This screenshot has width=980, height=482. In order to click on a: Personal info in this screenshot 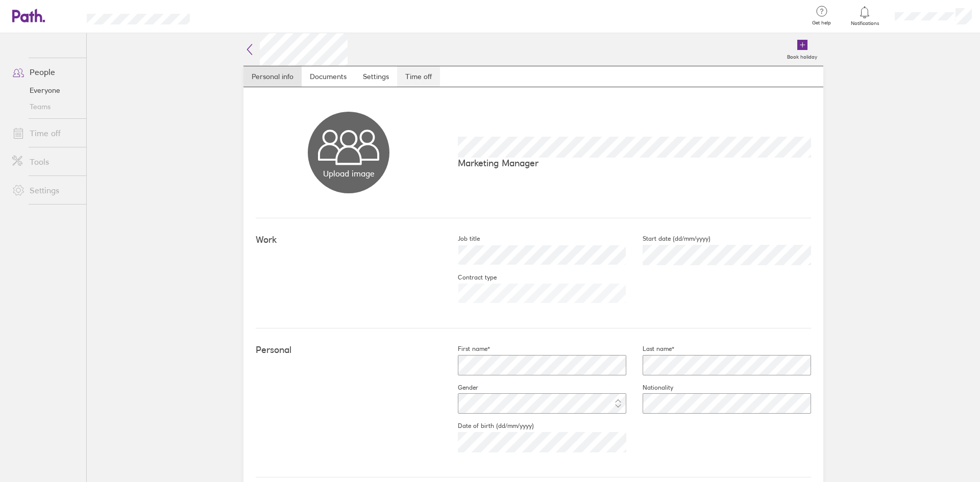, I will do `click(272, 77)`.